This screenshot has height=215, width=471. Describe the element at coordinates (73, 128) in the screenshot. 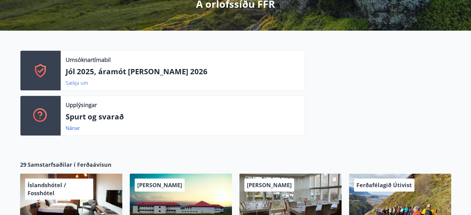

I see `a: Nánar` at that location.